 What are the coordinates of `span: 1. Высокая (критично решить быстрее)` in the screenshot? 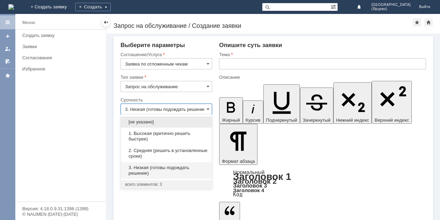 It's located at (166, 136).